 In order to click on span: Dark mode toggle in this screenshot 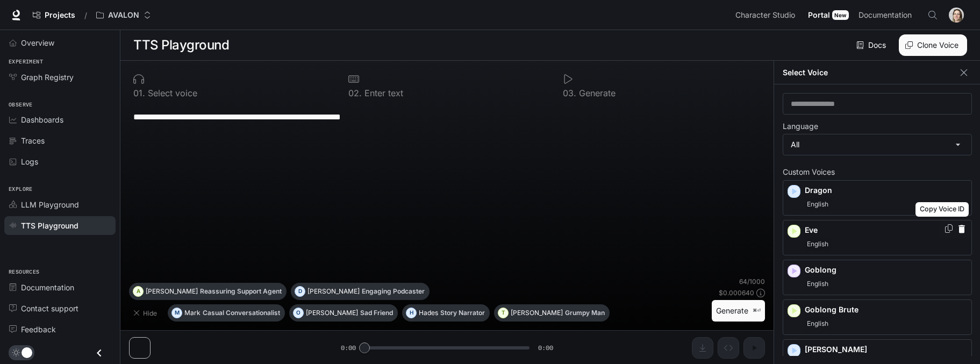, I will do `click(27, 352)`.